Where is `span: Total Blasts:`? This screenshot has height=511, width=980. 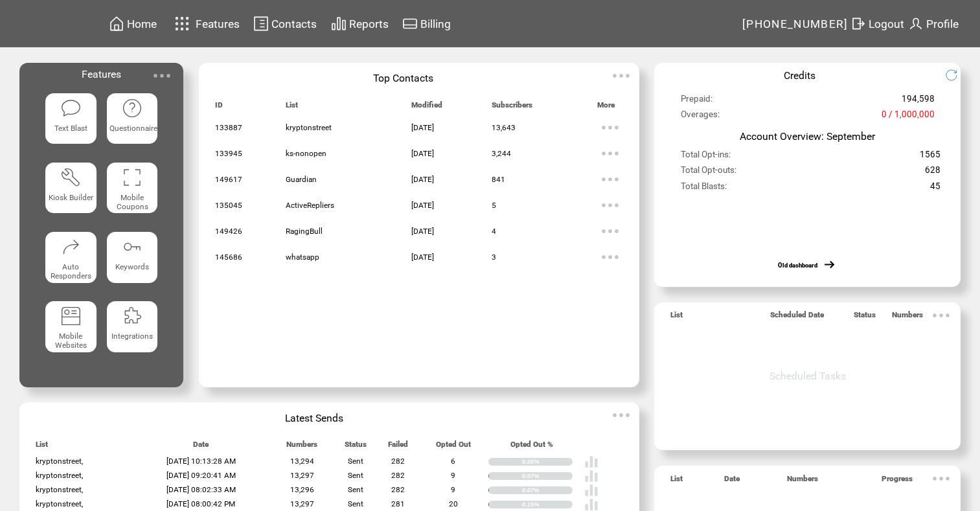
span: Total Blasts: is located at coordinates (703, 189).